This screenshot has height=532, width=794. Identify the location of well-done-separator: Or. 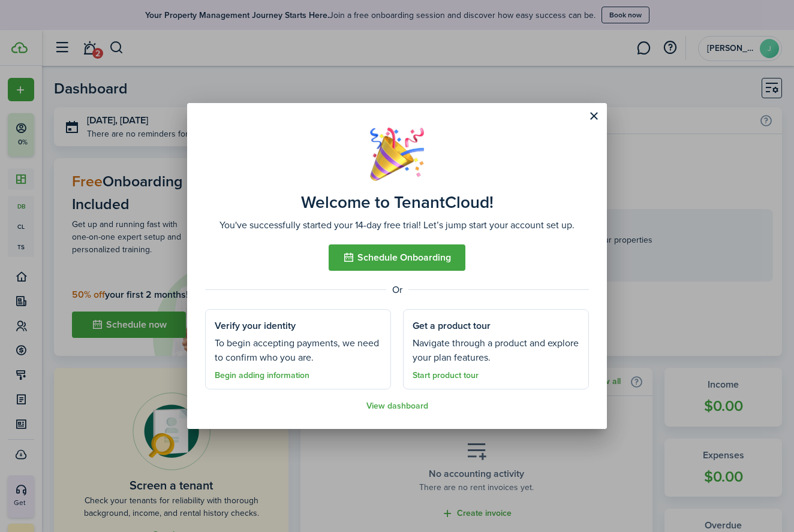
(397, 290).